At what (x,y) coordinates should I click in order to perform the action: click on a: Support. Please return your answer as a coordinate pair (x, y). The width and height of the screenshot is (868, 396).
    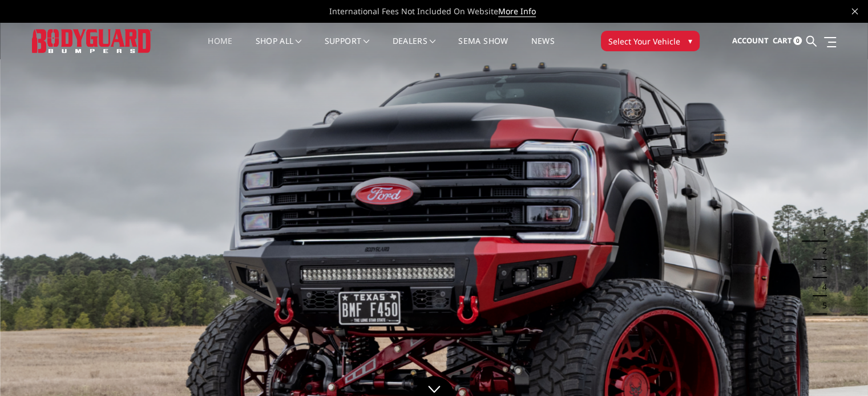
    Looking at the image, I should click on (347, 48).